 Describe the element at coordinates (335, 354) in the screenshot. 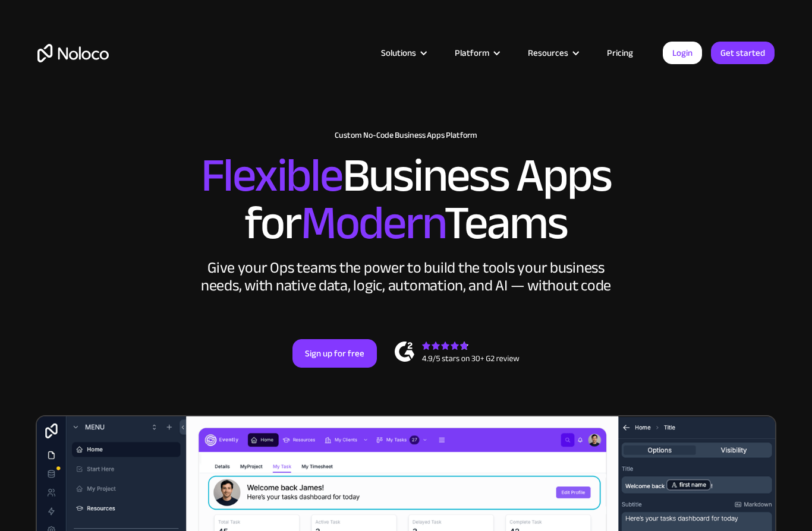

I see `a: Sign up for free` at that location.